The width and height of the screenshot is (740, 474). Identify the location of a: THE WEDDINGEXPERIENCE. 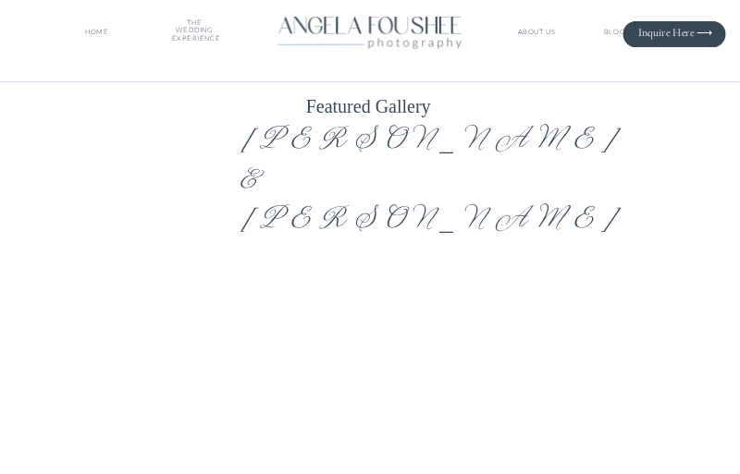
(194, 31).